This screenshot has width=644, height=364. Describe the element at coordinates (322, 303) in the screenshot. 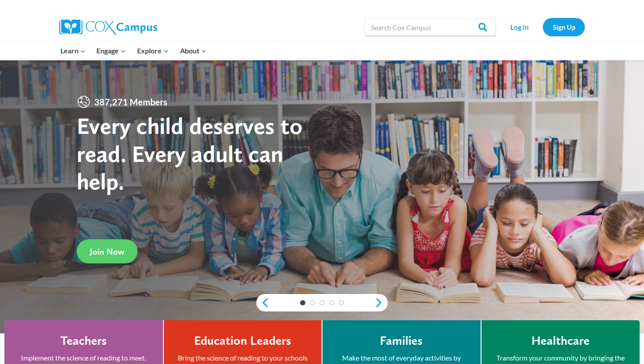

I see `div: content slider buttons` at that location.